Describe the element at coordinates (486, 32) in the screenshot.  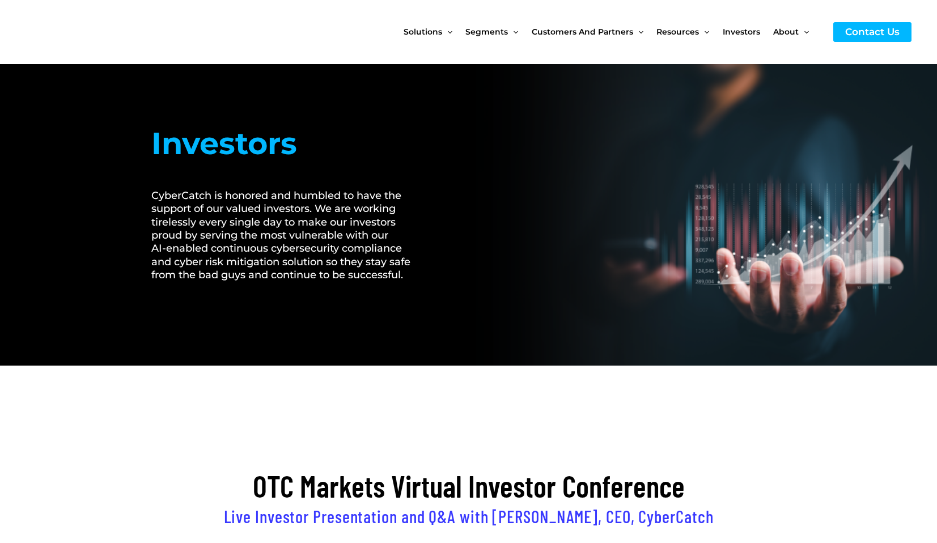
I see `span: Segments` at that location.